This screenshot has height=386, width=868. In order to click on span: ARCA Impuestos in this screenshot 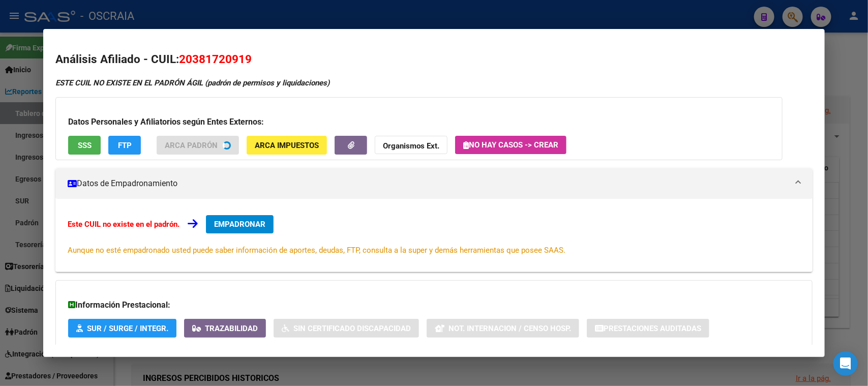, I will do `click(287, 145)`.